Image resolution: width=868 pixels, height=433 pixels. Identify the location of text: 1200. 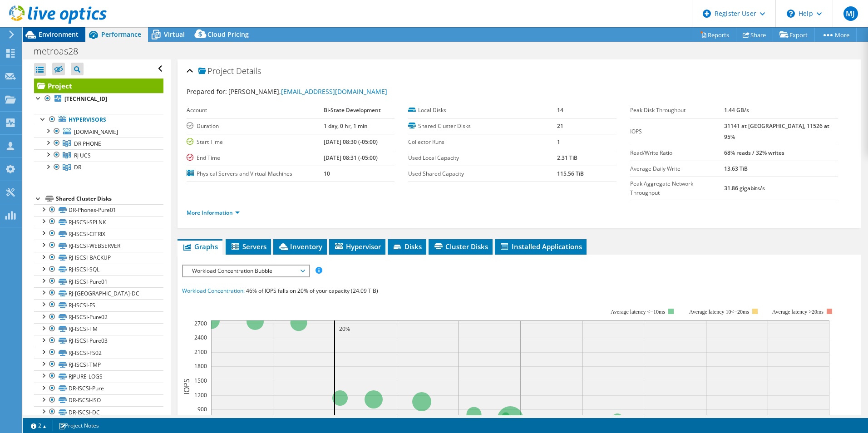
(200, 395).